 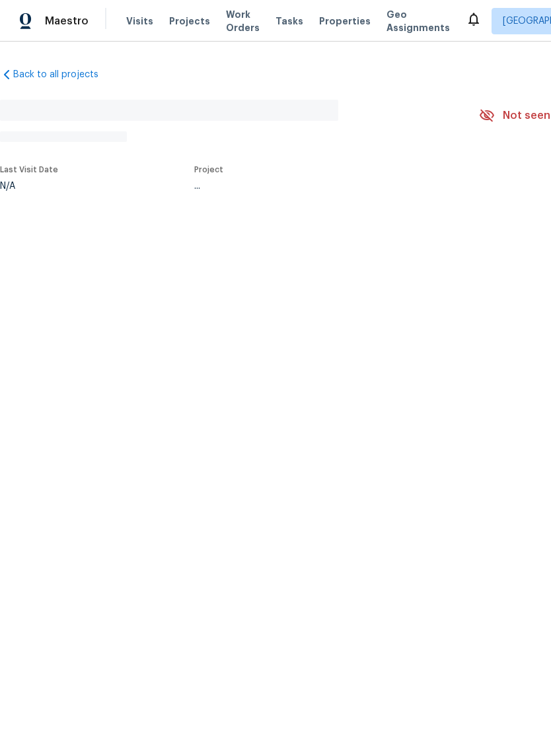 I want to click on span: Project, so click(x=209, y=170).